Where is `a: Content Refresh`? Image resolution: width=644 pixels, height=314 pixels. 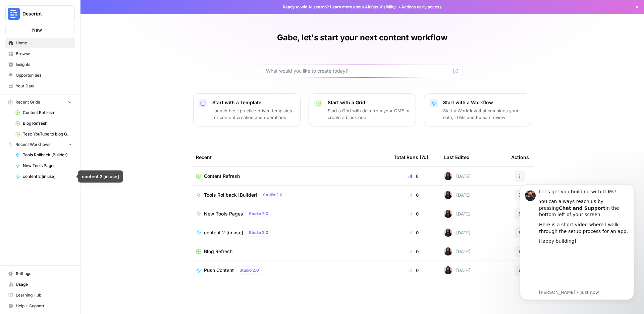
a: Content Refresh is located at coordinates (44, 112).